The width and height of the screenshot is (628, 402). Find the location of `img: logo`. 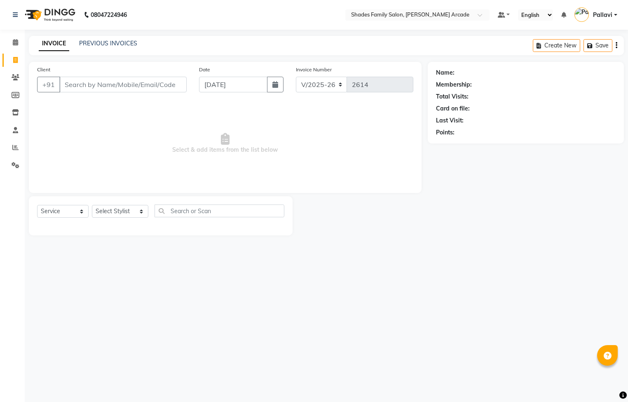

img: logo is located at coordinates (49, 15).